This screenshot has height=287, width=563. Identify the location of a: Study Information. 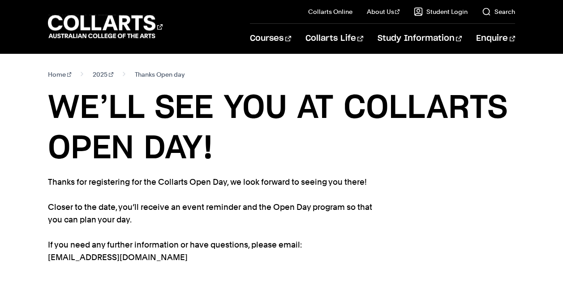
(420, 39).